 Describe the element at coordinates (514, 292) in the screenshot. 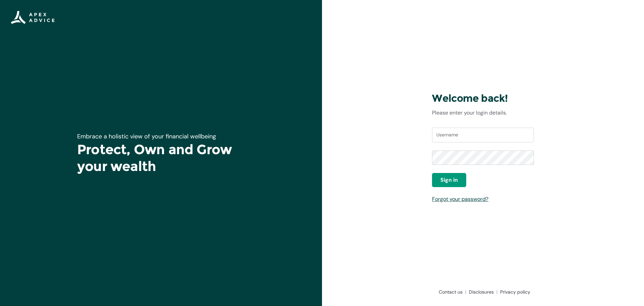

I see `a: Privacy policy` at that location.